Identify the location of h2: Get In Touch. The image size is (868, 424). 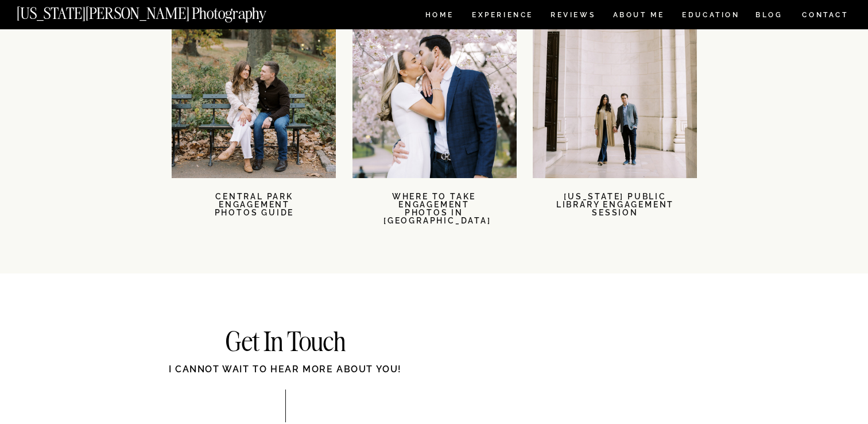
(285, 342).